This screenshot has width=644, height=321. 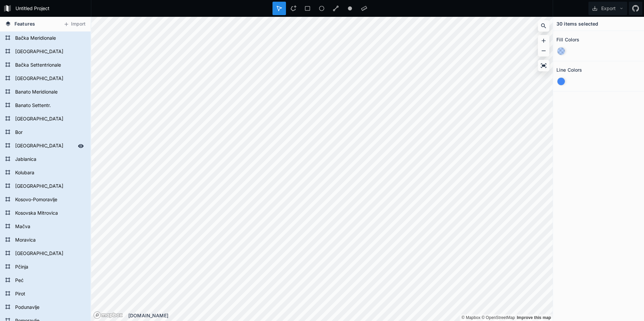 What do you see at coordinates (499, 318) in the screenshot?
I see `a: OpenStreetMap` at bounding box center [499, 318].